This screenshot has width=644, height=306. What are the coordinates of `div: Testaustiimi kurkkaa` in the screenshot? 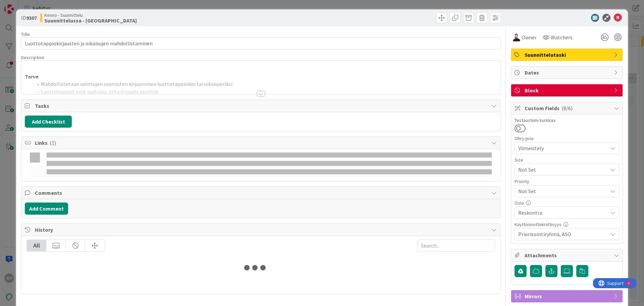 It's located at (567, 120).